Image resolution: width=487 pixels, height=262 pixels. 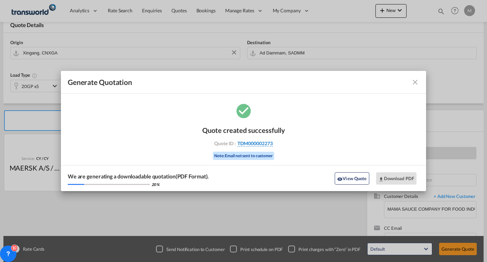 What do you see at coordinates (244, 143) in the screenshot?
I see `div: Quote ID :` at bounding box center [244, 143].